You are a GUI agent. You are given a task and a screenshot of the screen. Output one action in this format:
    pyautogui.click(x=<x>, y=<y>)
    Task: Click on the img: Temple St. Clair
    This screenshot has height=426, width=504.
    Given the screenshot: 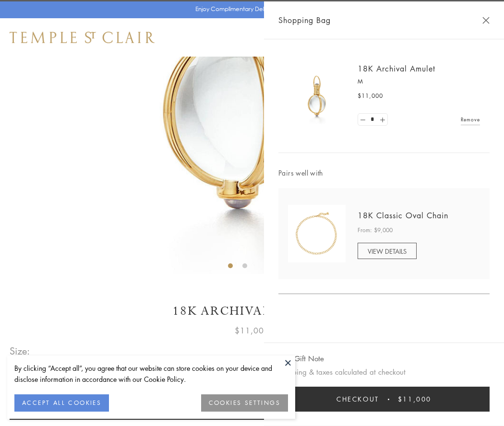 What is the action you would take?
    pyautogui.click(x=82, y=38)
    